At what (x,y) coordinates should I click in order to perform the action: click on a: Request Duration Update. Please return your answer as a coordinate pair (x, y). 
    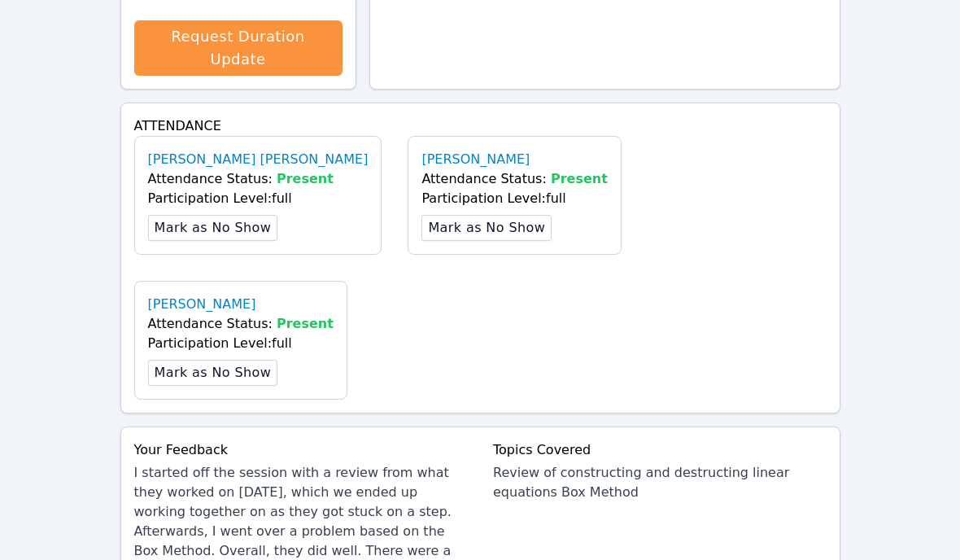
    Looking at the image, I should click on (238, 48).